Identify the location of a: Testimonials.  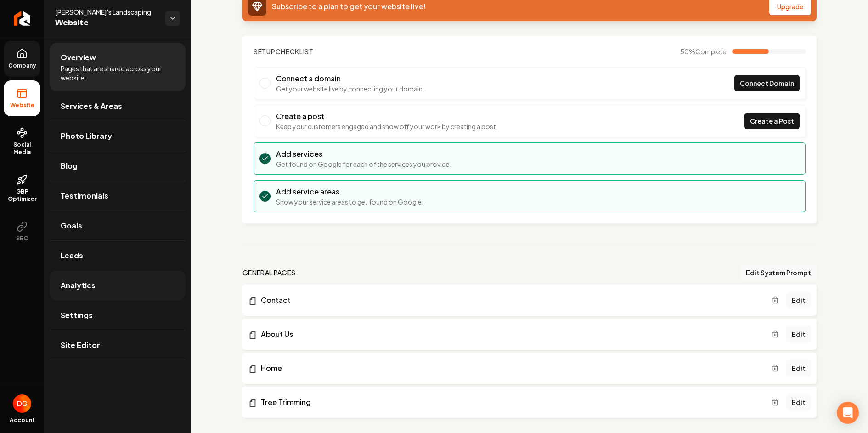
(118, 196).